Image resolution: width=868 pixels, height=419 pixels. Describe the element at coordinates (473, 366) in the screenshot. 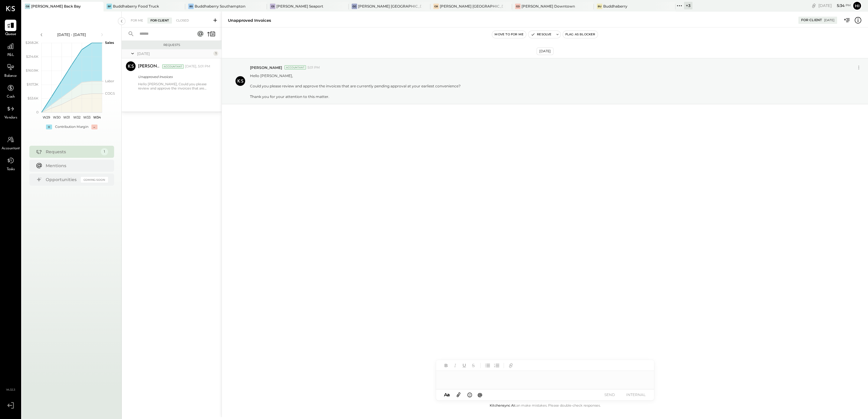

I see `button: Strikethrough` at that location.